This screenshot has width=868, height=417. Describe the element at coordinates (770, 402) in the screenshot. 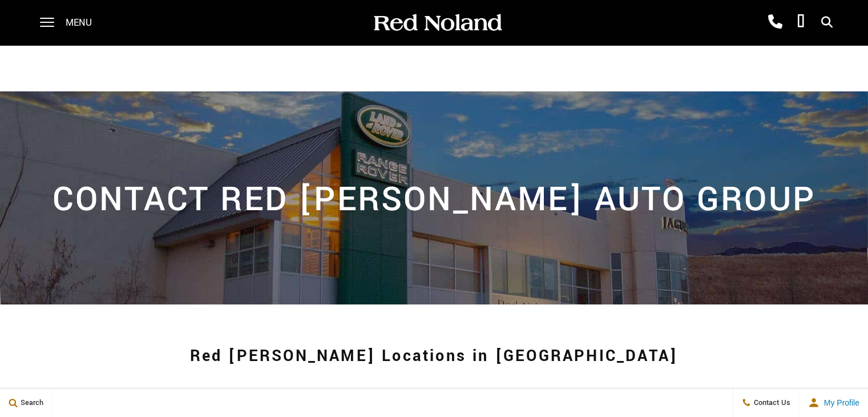

I see `span: Contact Us` at that location.